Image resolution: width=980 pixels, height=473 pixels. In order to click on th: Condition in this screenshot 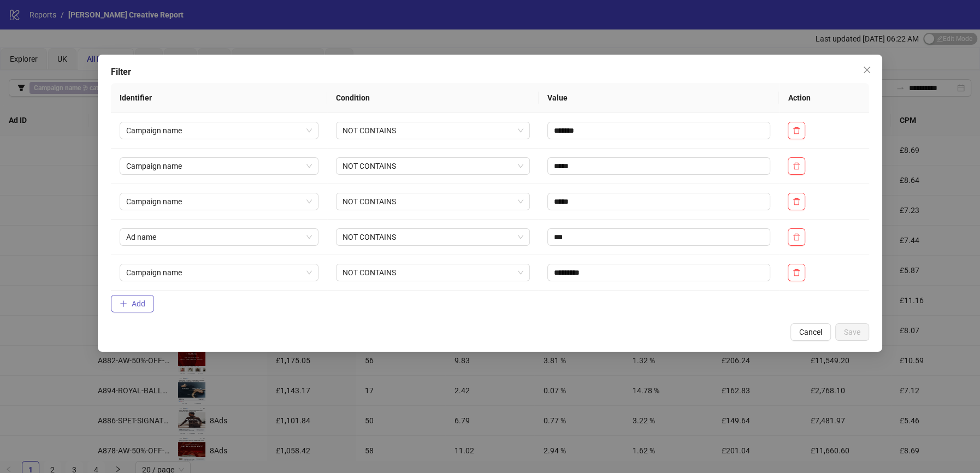, I will do `click(433, 98)`.